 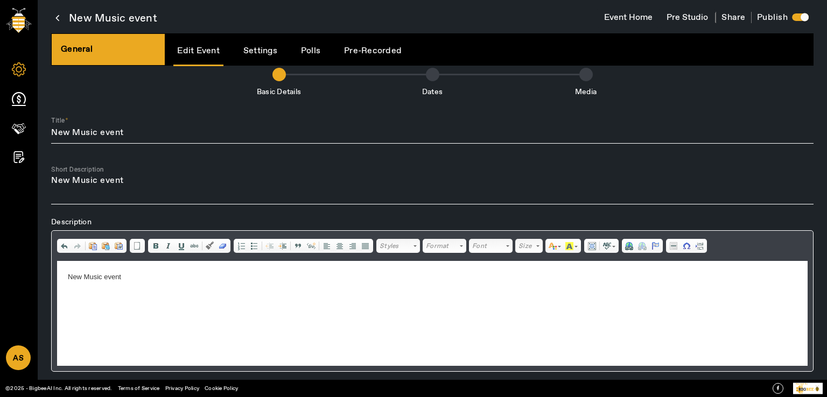 What do you see at coordinates (804, 384) in the screenshot?
I see `tspan: ed By` at bounding box center [804, 384].